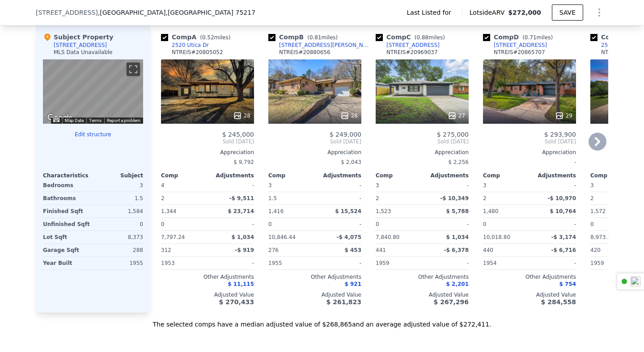  Describe the element at coordinates (457, 211) in the screenshot. I see `span: $ 5,788` at that location.